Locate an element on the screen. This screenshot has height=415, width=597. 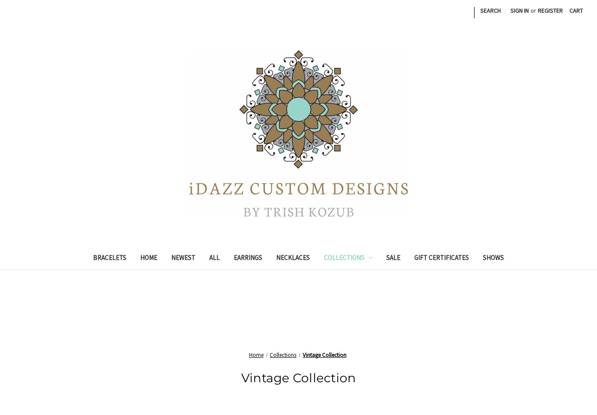
a: Vintage Collection is located at coordinates (325, 355).